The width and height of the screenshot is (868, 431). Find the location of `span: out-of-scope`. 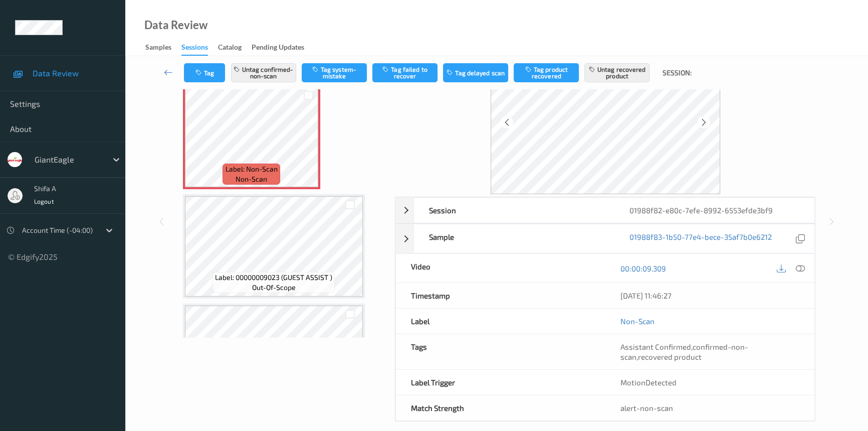

span: out-of-scope is located at coordinates (274, 287).